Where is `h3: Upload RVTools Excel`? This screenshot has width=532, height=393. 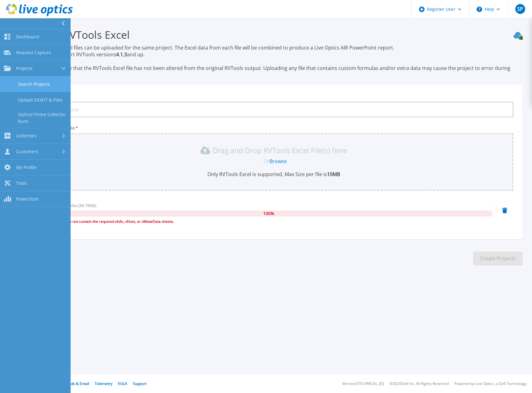 h3: Upload RVTools Excel is located at coordinates (274, 35).